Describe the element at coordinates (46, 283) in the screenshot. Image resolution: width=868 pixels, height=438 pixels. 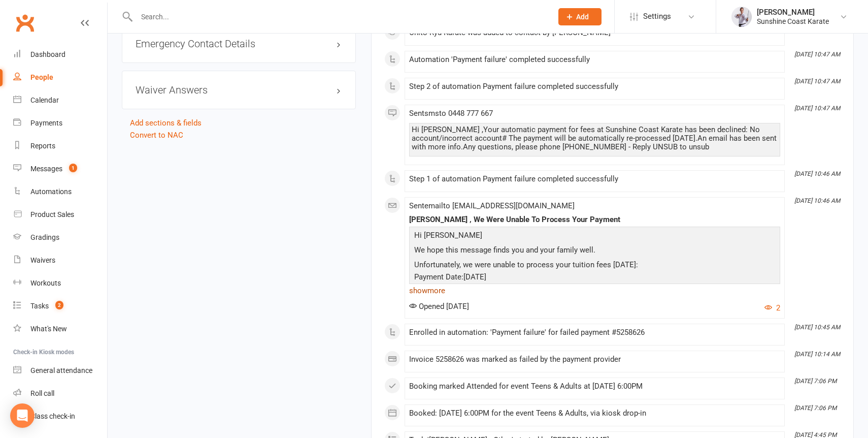
I see `div: Workouts` at that location.